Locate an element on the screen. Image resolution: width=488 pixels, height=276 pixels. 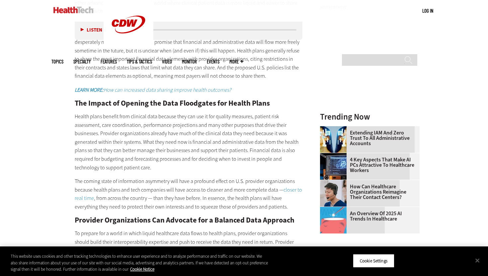
p: To prepare for a world in which liquid healthcare data flows to health plans, provider organizati... is located at coordinates (189, 242).